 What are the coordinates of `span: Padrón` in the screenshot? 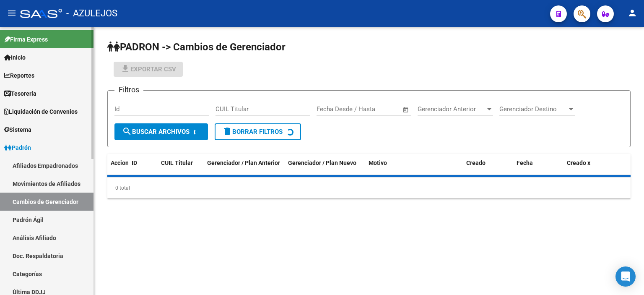 It's located at (18, 148).